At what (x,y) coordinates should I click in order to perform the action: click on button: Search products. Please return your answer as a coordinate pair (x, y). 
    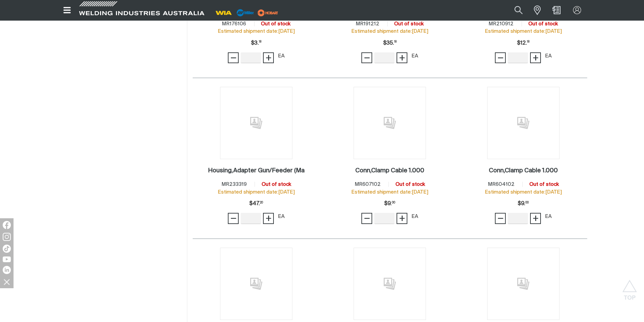
    Looking at the image, I should click on (519, 10).